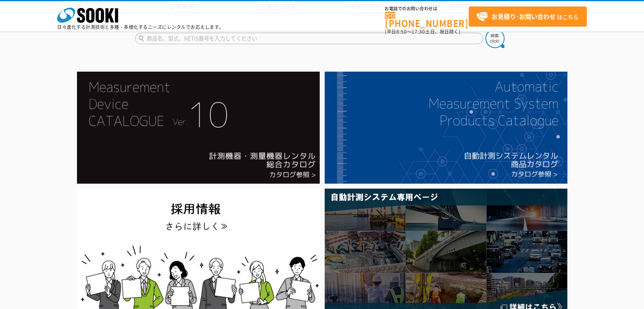 This screenshot has height=309, width=644. What do you see at coordinates (401, 31) in the screenshot?
I see `span: 8:50` at bounding box center [401, 31].